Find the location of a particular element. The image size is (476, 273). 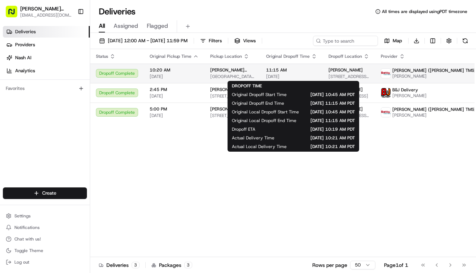

span: 2:45 PM is located at coordinates (174, 89).